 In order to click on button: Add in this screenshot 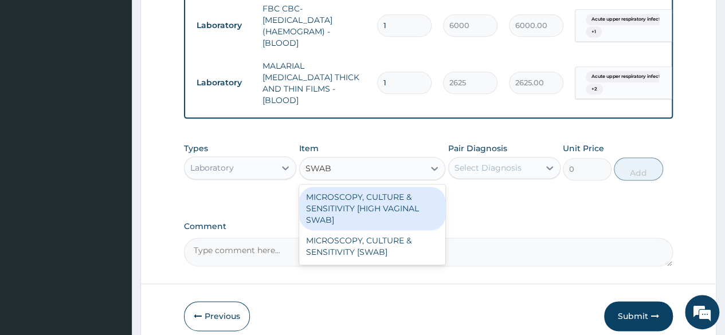, I will do `click(638, 169)`.